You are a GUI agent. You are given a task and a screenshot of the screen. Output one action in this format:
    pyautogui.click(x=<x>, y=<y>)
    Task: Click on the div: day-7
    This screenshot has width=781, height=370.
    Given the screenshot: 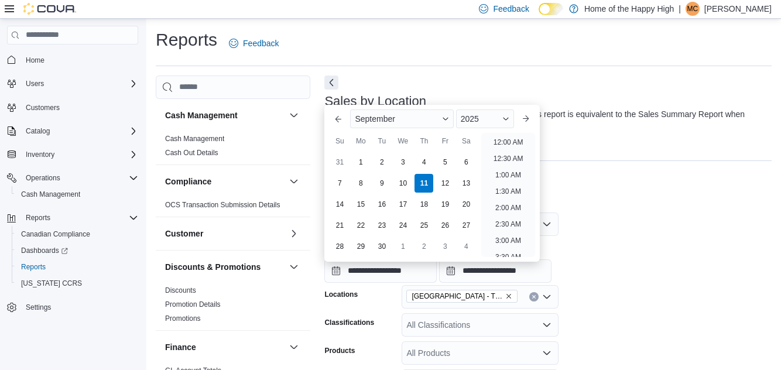 What is the action you would take?
    pyautogui.click(x=340, y=183)
    